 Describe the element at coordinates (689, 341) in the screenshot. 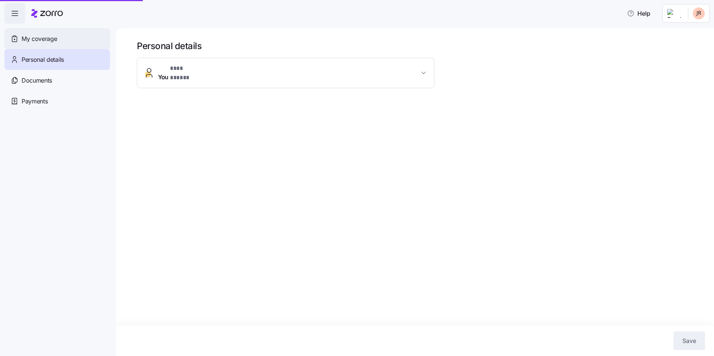

I see `button: Save` at that location.